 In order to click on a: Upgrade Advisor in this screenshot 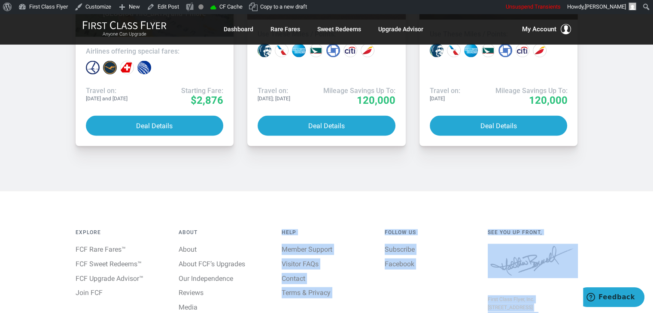, I will do `click(401, 29)`.